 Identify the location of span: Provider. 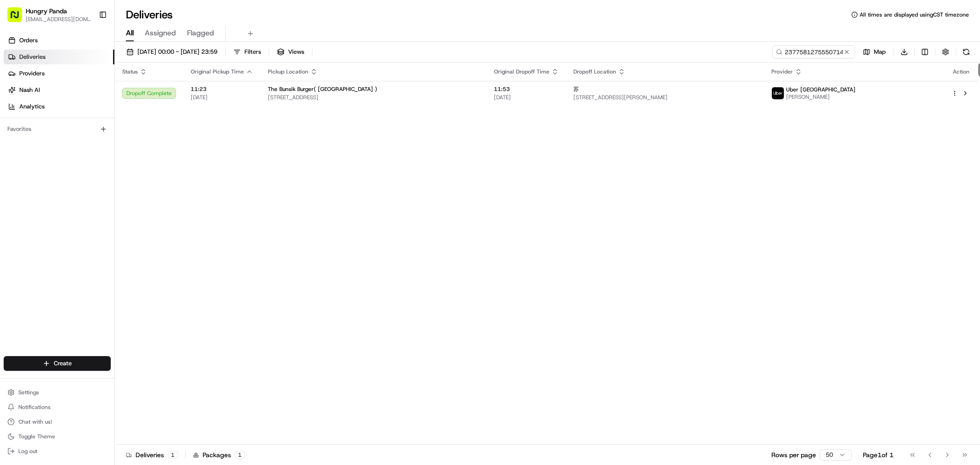
(782, 72).